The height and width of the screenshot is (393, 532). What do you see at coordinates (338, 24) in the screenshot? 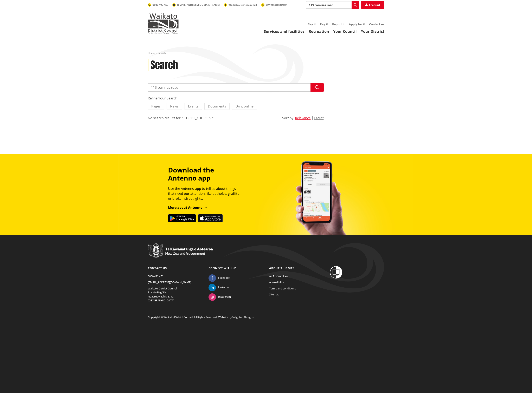
I see `a: Report it` at bounding box center [338, 24].